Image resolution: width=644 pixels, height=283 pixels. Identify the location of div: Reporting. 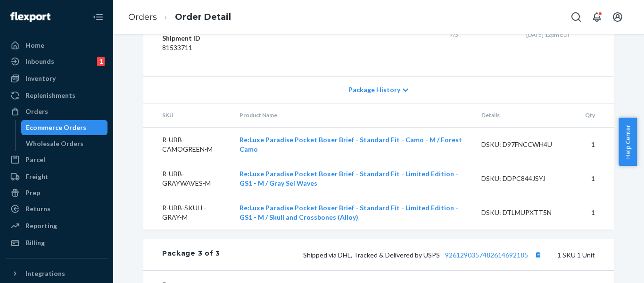
(41, 226).